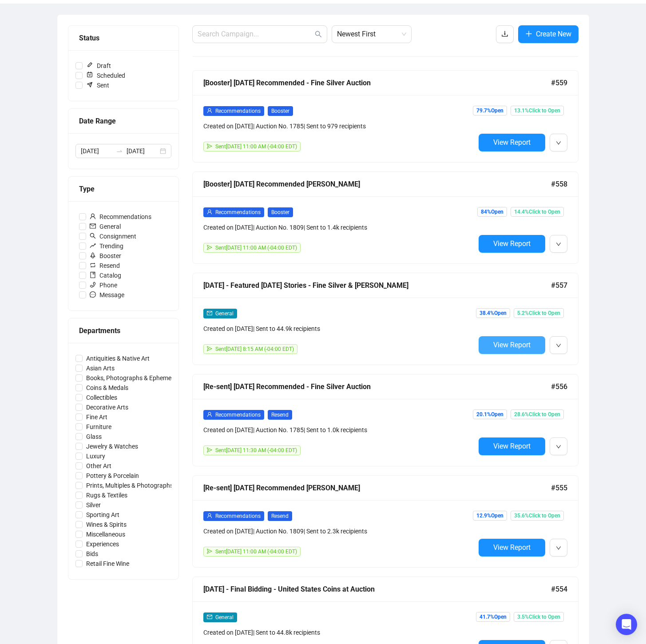  I want to click on span: Collectibles, so click(102, 397).